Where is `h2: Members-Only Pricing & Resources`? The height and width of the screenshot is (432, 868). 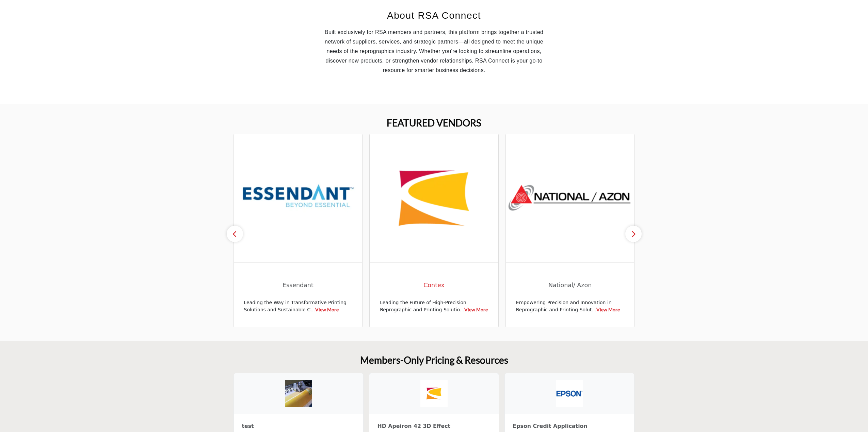
h2: Members-Only Pricing & Resources is located at coordinates (434, 360).